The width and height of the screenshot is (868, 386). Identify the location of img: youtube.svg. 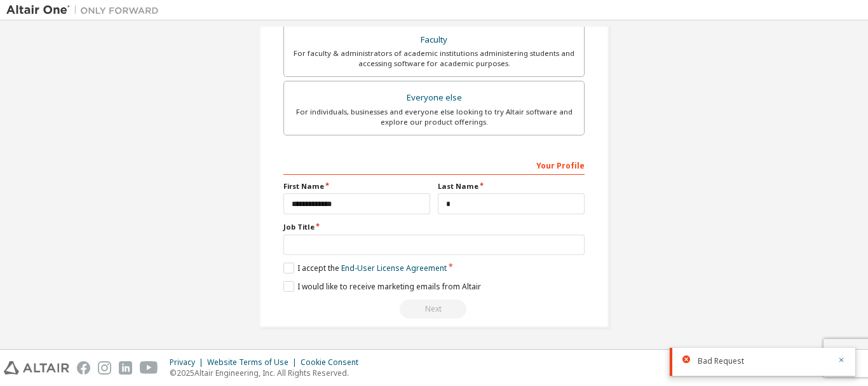
(149, 368).